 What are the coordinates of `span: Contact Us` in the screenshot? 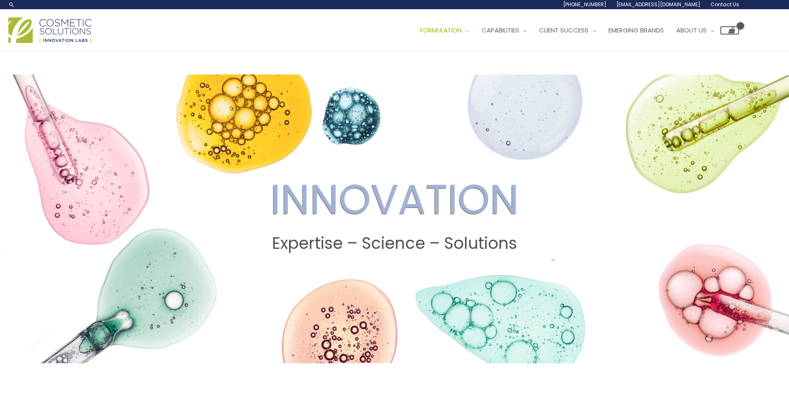 It's located at (725, 4).